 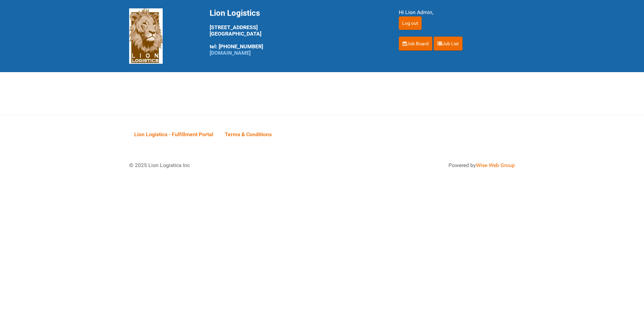 I want to click on a: Wise Web Group, so click(x=495, y=165).